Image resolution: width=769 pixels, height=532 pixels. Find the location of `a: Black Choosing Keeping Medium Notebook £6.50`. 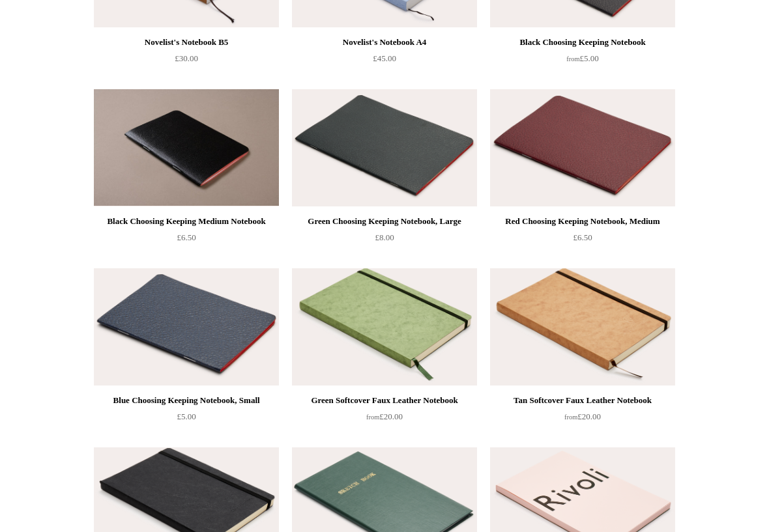

a: Black Choosing Keeping Medium Notebook £6.50 is located at coordinates (187, 240).